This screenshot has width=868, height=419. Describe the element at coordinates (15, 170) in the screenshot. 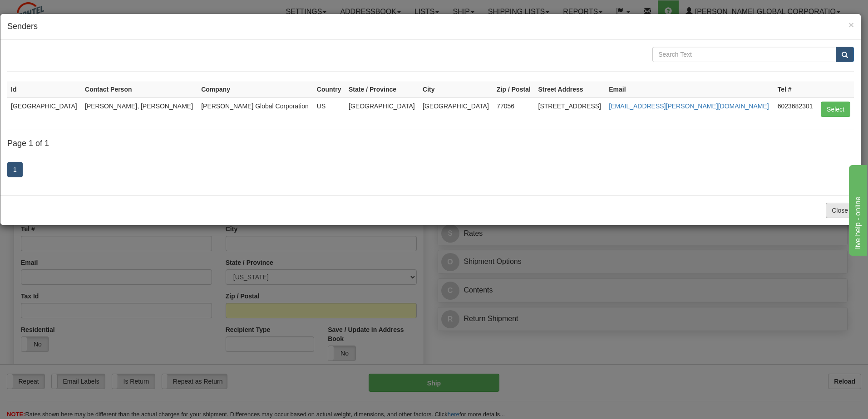

I see `a: 1` at that location.